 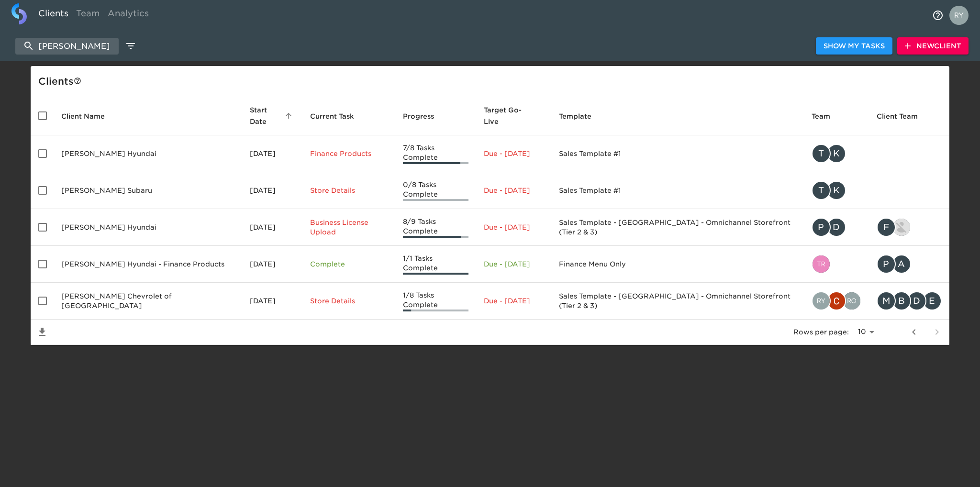 What do you see at coordinates (854, 46) in the screenshot?
I see `button: Show My Tasks` at bounding box center [854, 46].